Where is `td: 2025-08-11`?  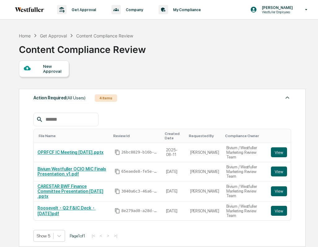
td: 2025-08-11 is located at coordinates (174, 153).